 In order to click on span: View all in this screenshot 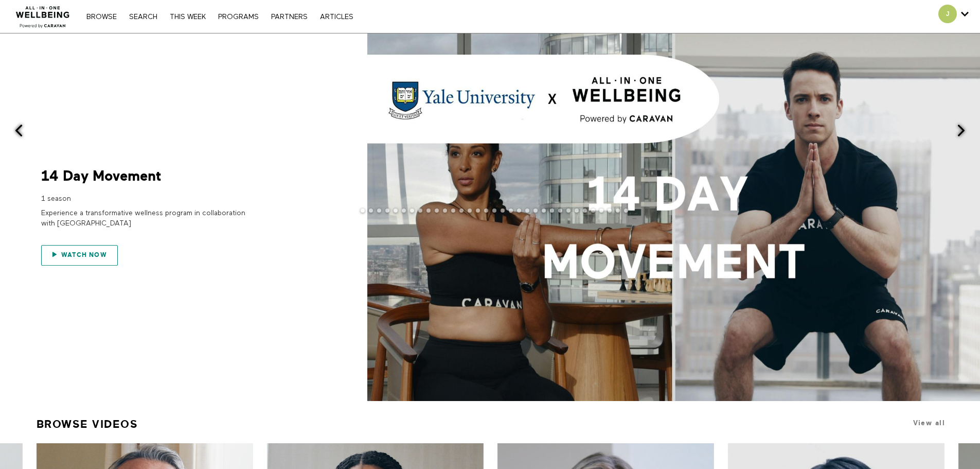, I will do `click(929, 423)`.